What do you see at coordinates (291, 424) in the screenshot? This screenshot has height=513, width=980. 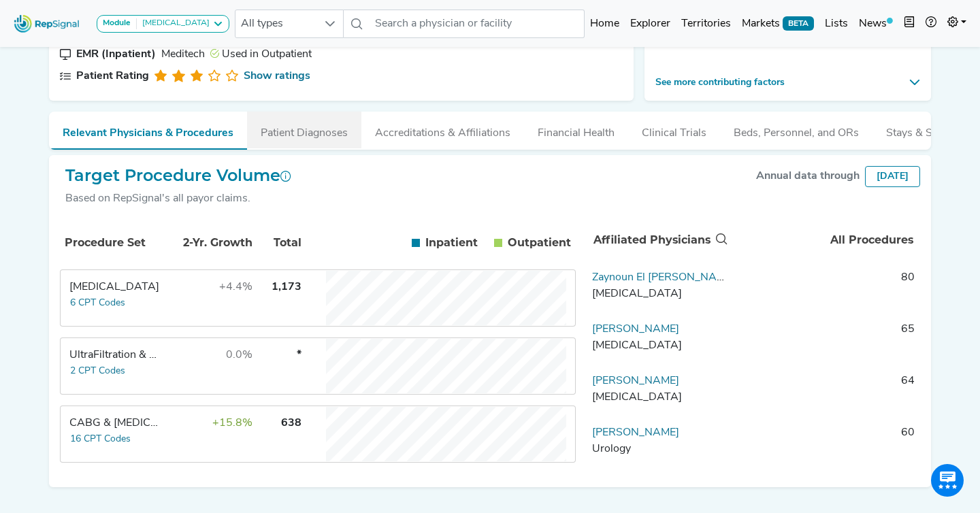 I see `span: 638` at bounding box center [291, 424].